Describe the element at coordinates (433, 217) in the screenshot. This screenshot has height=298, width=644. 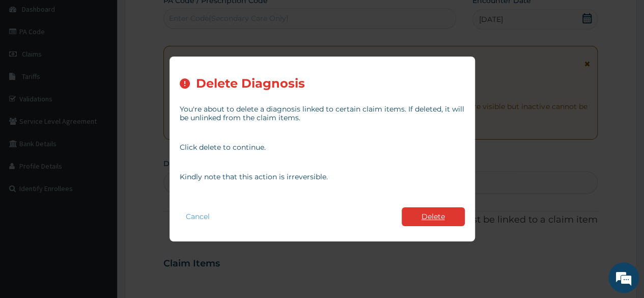
I see `button: Delete` at that location.